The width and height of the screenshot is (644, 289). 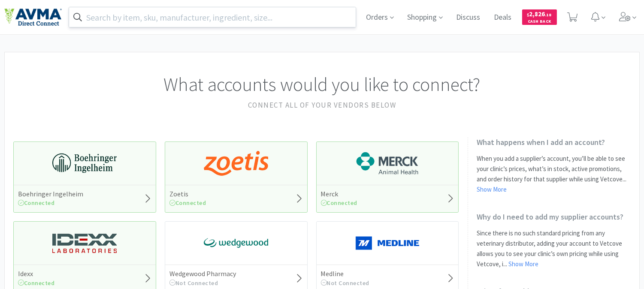 I want to click on h5: Medline, so click(x=346, y=274).